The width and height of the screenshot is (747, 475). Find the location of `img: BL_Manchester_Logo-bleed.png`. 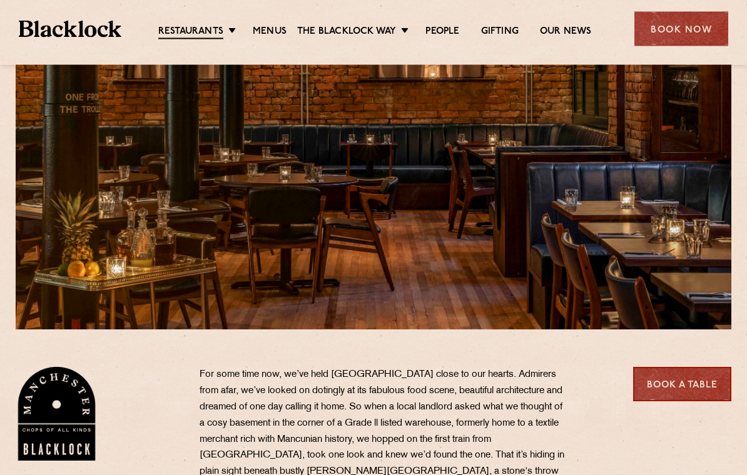

img: BL_Manchester_Logo-bleed.png is located at coordinates (56, 415).